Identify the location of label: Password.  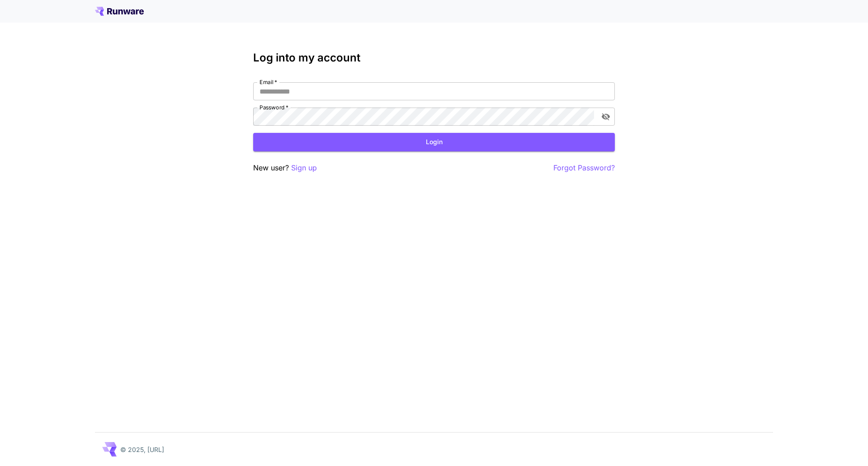
(274, 107).